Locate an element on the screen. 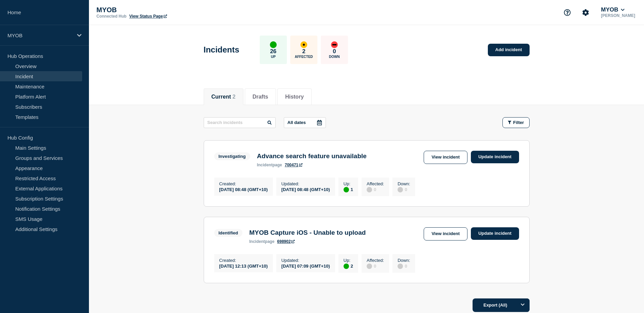 The height and width of the screenshot is (313, 644). span: Identified is located at coordinates (228, 233).